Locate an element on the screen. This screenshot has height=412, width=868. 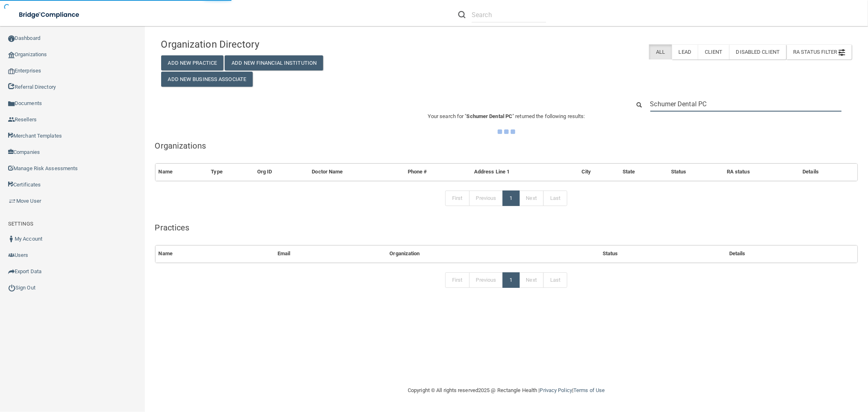
label: SETTINGS is located at coordinates (21, 224).